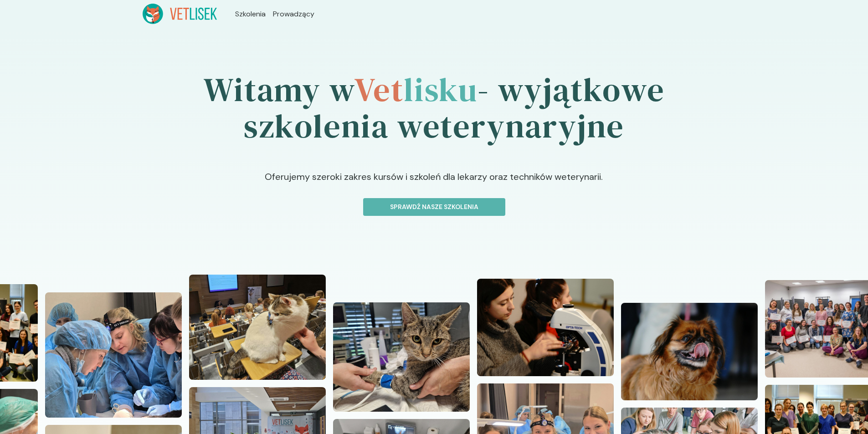  Describe the element at coordinates (434, 207) in the screenshot. I see `a: Sprawdź nasze szkolenia` at that location.